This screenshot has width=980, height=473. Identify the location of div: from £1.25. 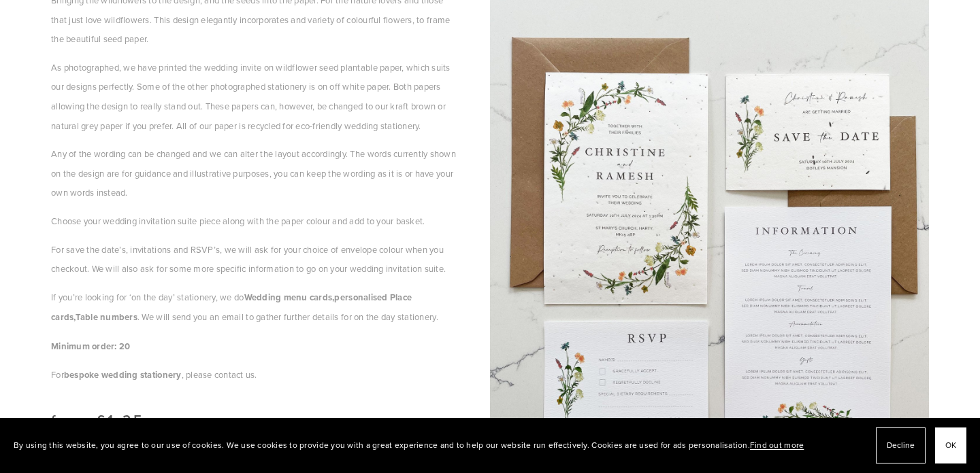
(253, 420).